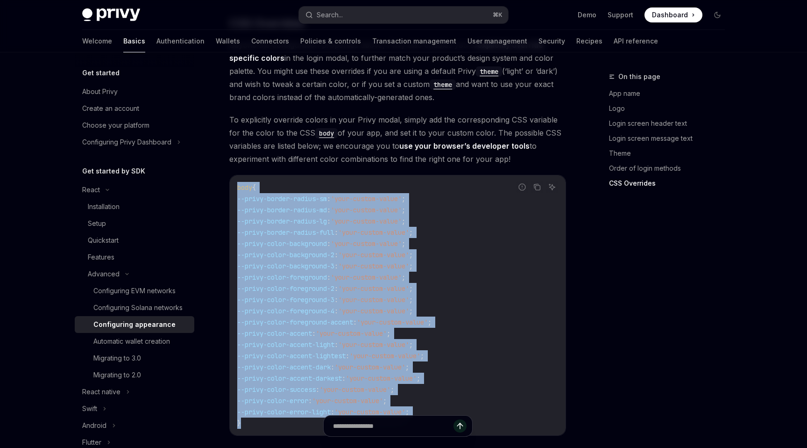 Image resolution: width=807 pixels, height=448 pixels. I want to click on a: Migrating to 2.0, so click(135, 375).